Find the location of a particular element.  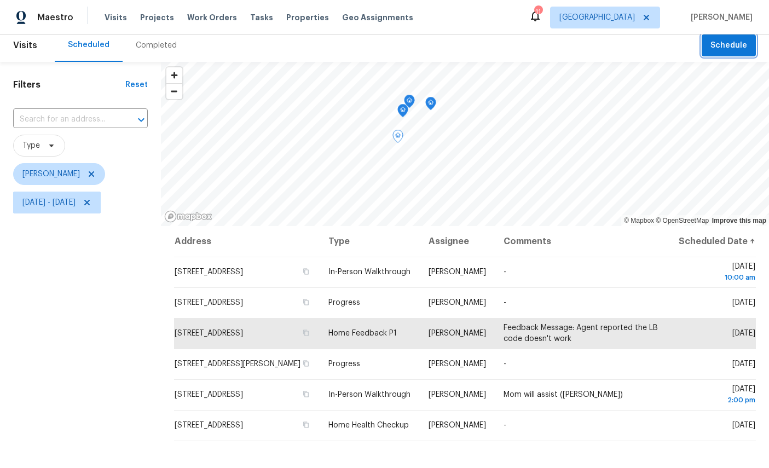

a: OpenStreetMap is located at coordinates (682, 221).